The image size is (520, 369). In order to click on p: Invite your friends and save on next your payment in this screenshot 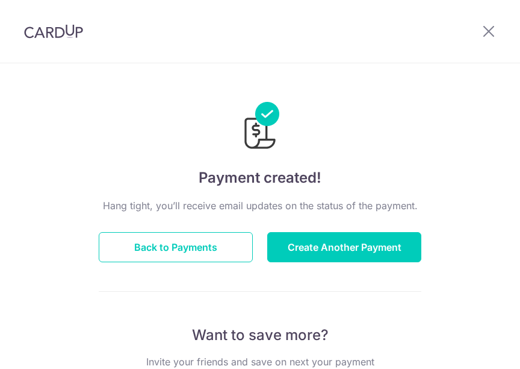, I will do `click(260, 361)`.